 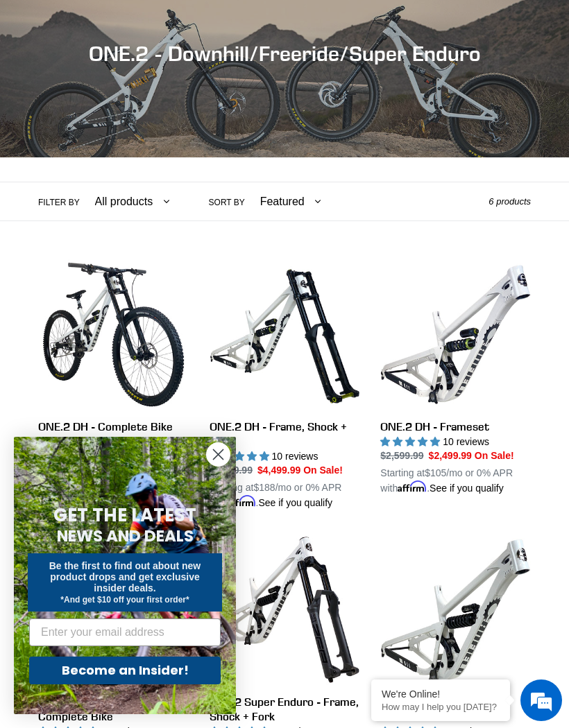 What do you see at coordinates (441, 694) in the screenshot?
I see `div: We're Online!` at bounding box center [441, 694].